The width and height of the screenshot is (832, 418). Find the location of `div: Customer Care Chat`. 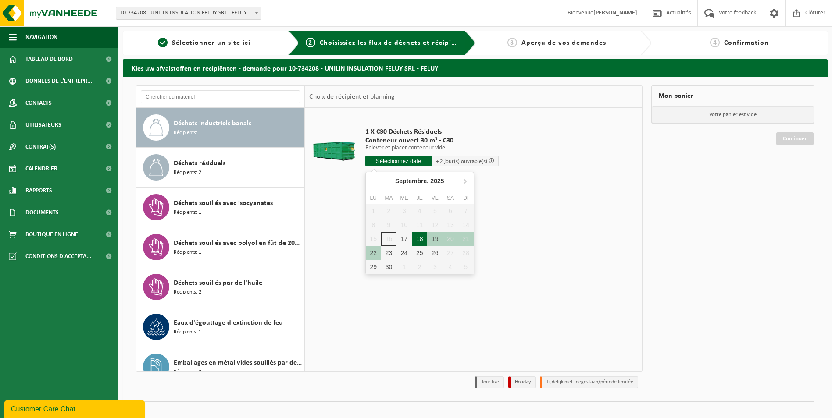

div: Customer Care Chat is located at coordinates (70, 11).